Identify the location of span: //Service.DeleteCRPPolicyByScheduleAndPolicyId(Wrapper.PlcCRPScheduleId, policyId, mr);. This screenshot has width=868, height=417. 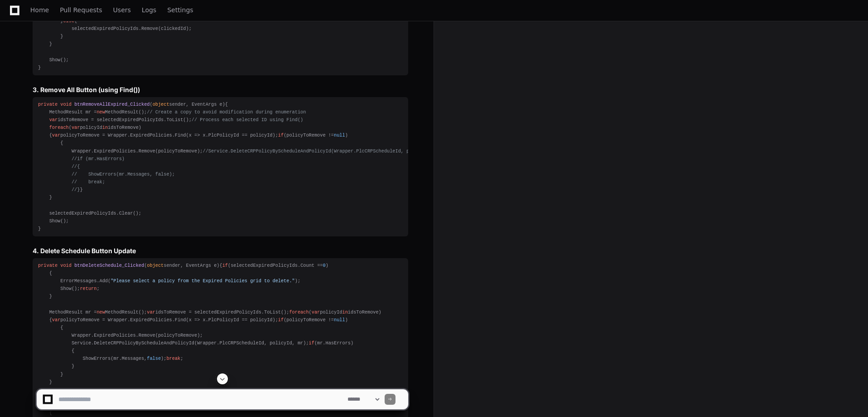
(324, 151).